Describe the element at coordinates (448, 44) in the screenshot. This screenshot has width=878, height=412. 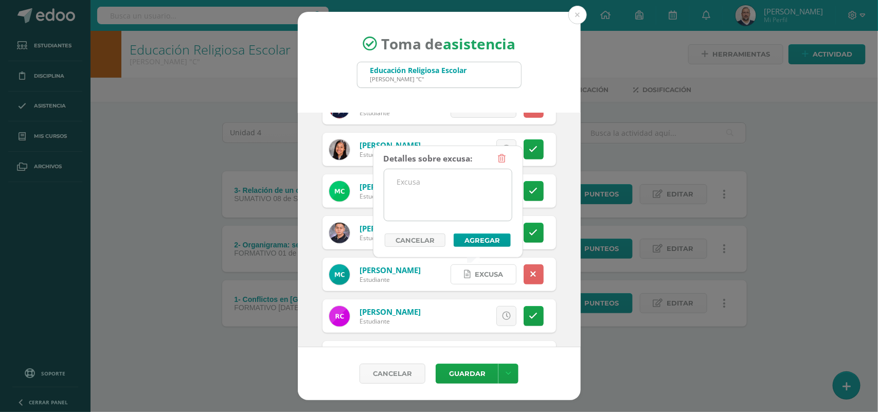
I see `span: Toma de` at that location.